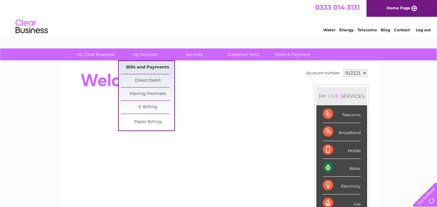 This screenshot has width=437, height=207. I want to click on a: Log out, so click(423, 30).